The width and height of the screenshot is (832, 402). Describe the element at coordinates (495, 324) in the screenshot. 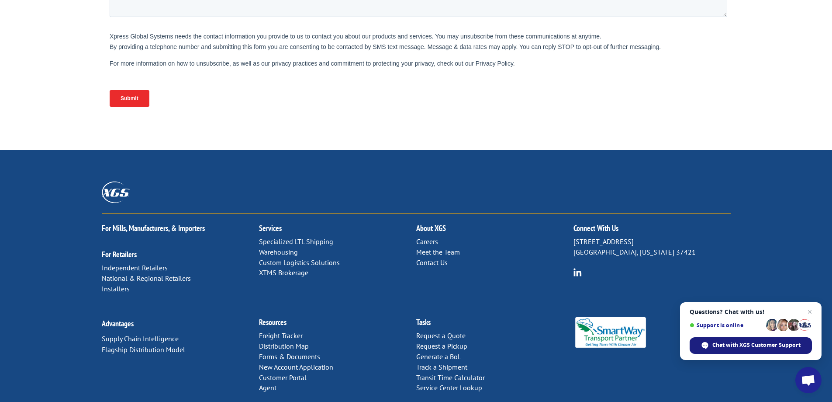

I see `h2: Tasks` at that location.